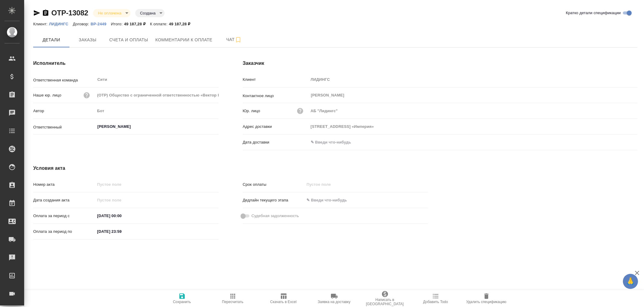 The width and height of the screenshot is (644, 307). Describe the element at coordinates (37, 13) in the screenshot. I see `button: Скопировать ссылку для ЯМессенджера` at that location.